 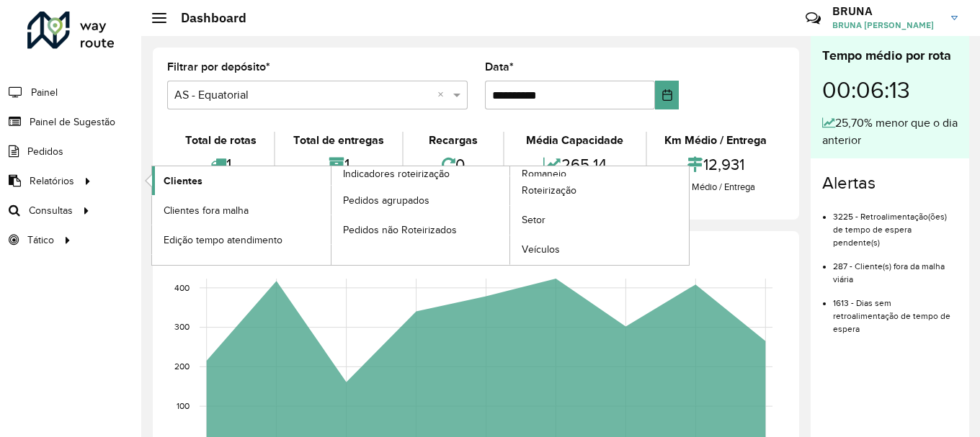 What do you see at coordinates (889, 90) in the screenshot?
I see `div: 00:06:13` at bounding box center [889, 90].